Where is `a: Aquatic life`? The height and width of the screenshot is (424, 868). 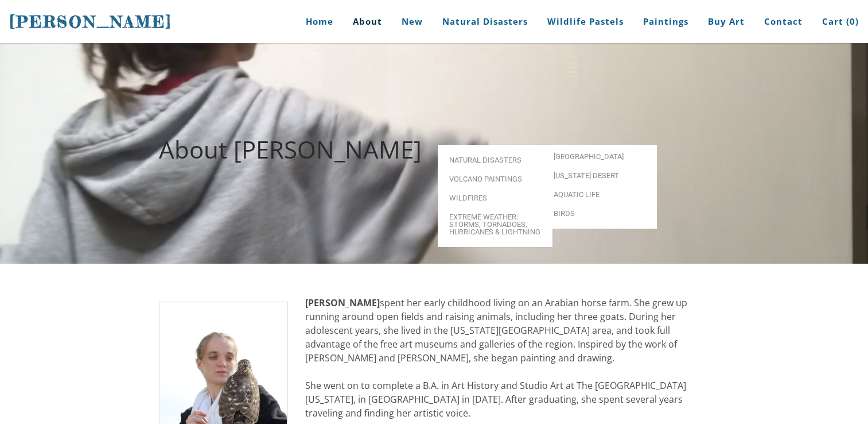 a: Aquatic life is located at coordinates (599, 194).